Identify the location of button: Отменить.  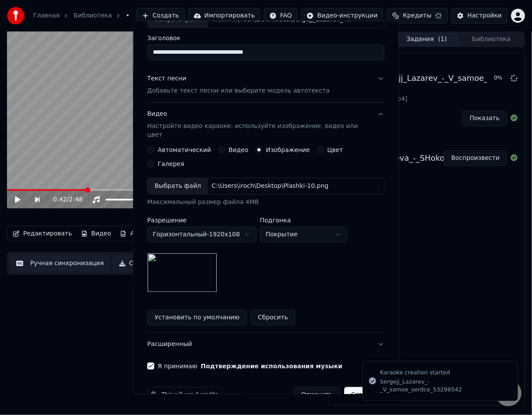
(317, 395).